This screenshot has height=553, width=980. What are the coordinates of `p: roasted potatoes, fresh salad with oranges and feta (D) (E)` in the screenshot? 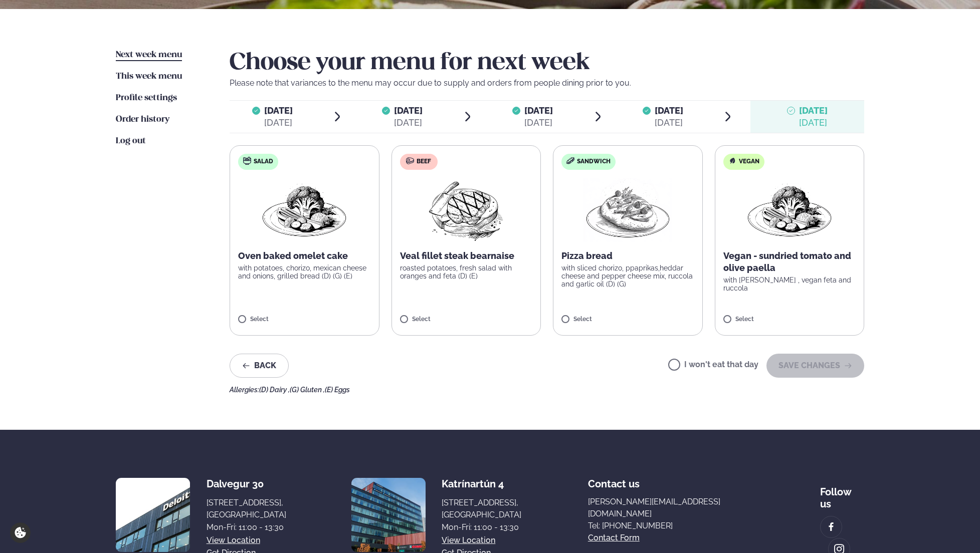 It's located at (466, 272).